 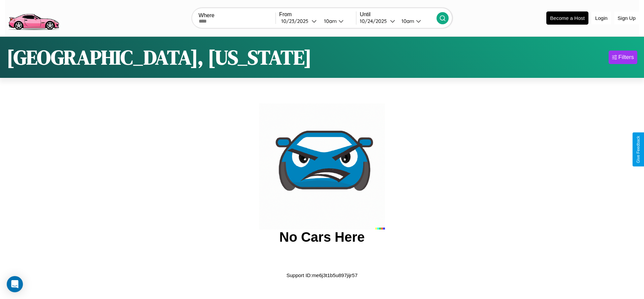 What do you see at coordinates (623, 57) in the screenshot?
I see `button: Filters` at bounding box center [623, 57].